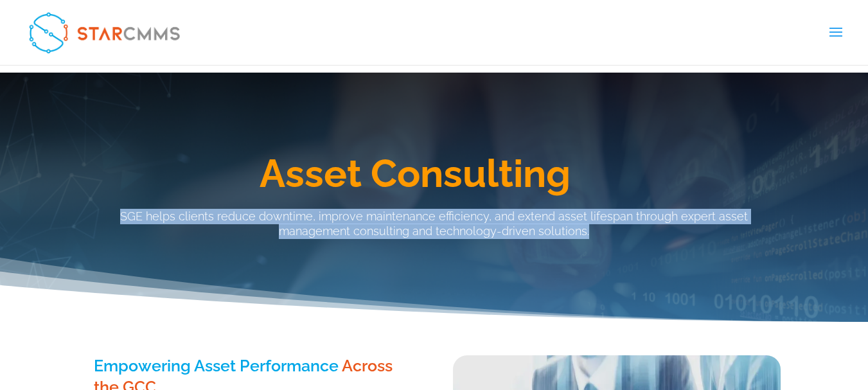 The height and width of the screenshot is (390, 868). What do you see at coordinates (434, 224) in the screenshot?
I see `p: SGE helps clients reduce downtime, improve maintenance efficiency, and extend asset lifespan thro...` at bounding box center [434, 224].